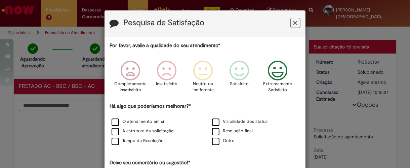 Image resolution: width=410 pixels, height=168 pixels. I want to click on label: Por favor, avalie a qualidade do seu atendimento*, so click(165, 45).